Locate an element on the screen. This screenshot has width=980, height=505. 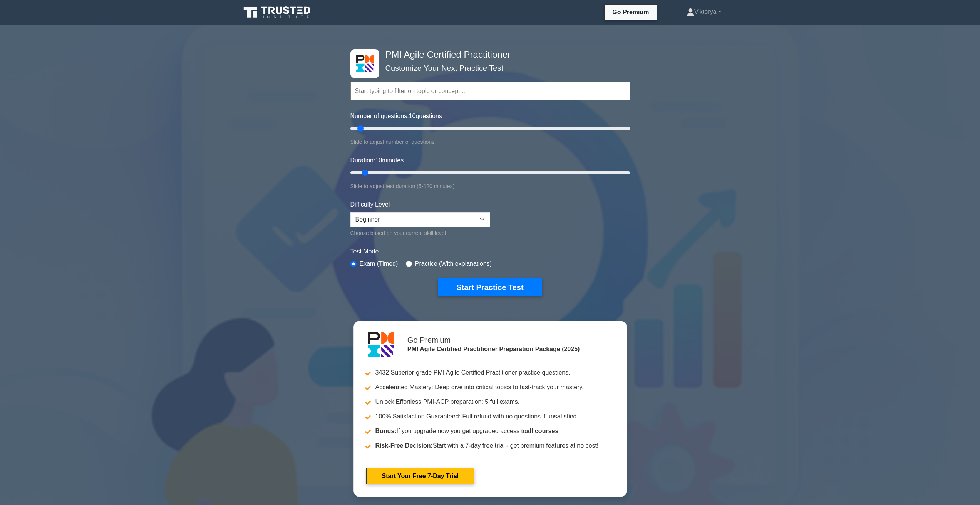
label: Test Mode is located at coordinates (490, 251).